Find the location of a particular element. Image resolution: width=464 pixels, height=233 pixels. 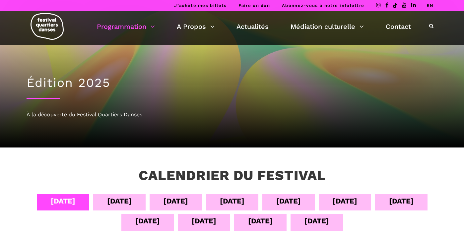

div: À la découverte du Festival Quartiers Danses is located at coordinates (232, 115).